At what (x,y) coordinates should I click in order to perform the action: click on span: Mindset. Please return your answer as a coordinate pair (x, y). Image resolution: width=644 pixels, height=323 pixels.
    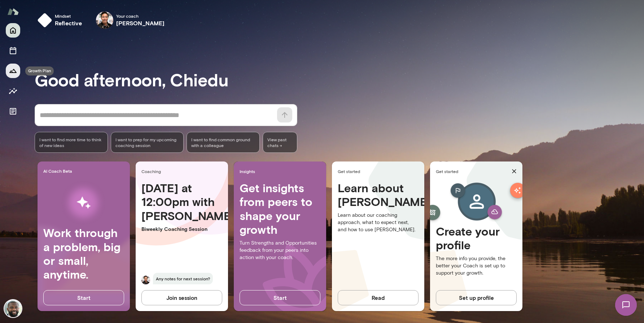
    Looking at the image, I should click on (69, 16).